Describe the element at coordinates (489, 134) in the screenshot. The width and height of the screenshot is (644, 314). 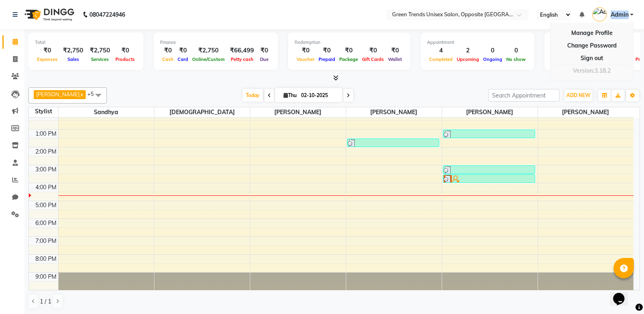
I see `div: Kaalraj, TK02, 01:00 PM-01:30 PM, Makeup & Styling By Artist - Groom Makeup` at that location.